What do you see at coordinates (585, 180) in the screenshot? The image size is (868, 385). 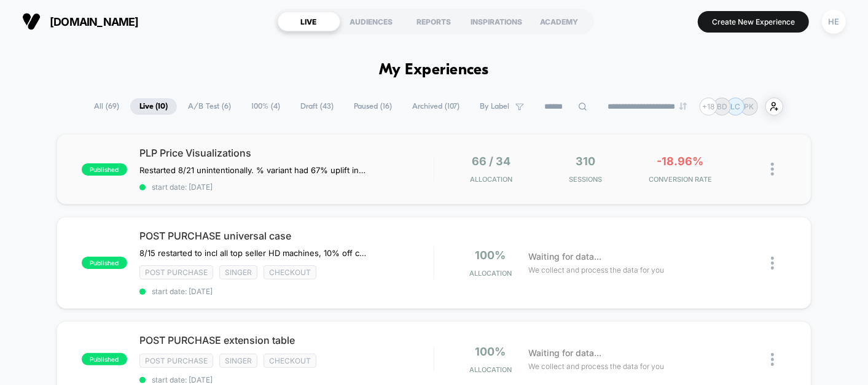 I see `span: Sessions` at bounding box center [585, 180].